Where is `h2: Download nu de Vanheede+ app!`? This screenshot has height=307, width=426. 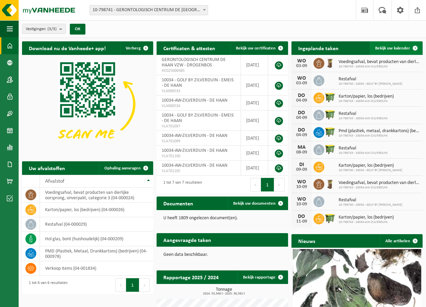
h2: Download nu de Vanheede+ app! is located at coordinates (67, 48).